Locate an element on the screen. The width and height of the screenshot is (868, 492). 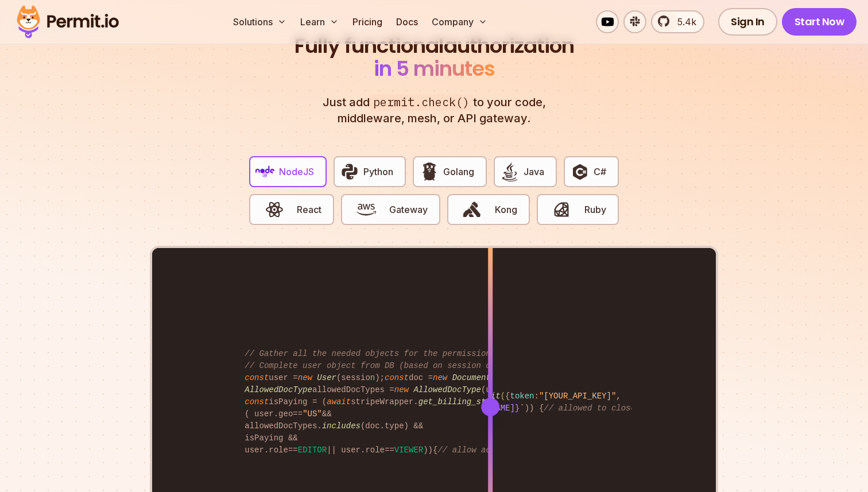
span: get_billing_status is located at coordinates (461, 402).